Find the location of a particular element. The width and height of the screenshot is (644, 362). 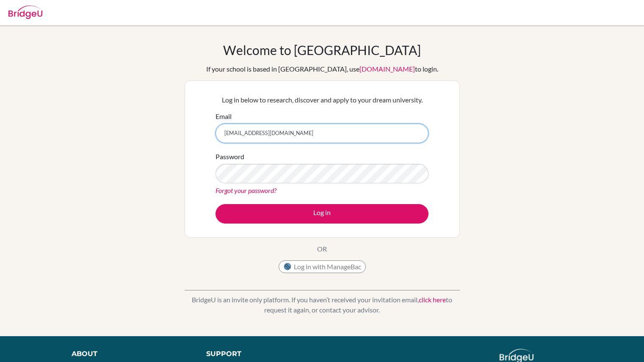

button: Log in with ManageBac is located at coordinates (322, 267).